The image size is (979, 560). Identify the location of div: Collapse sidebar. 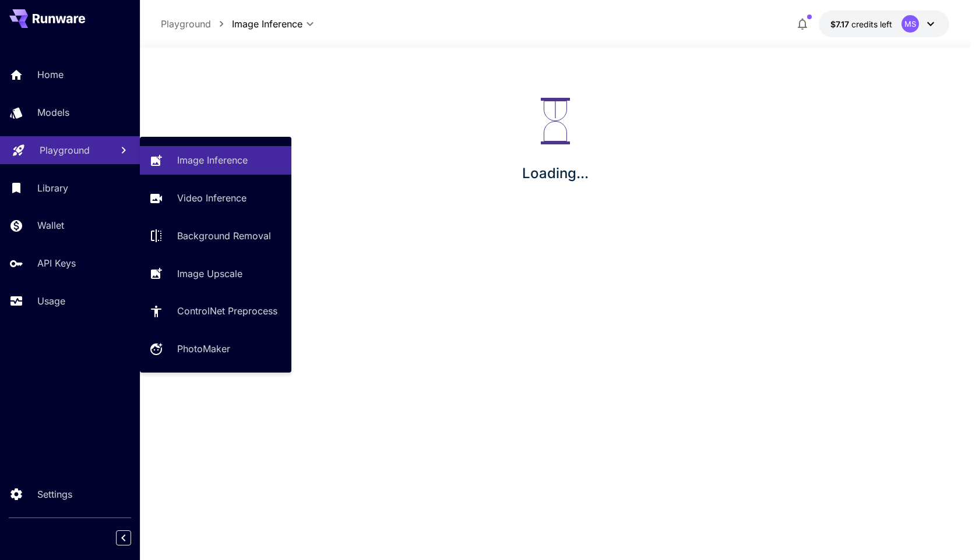
(132, 538).